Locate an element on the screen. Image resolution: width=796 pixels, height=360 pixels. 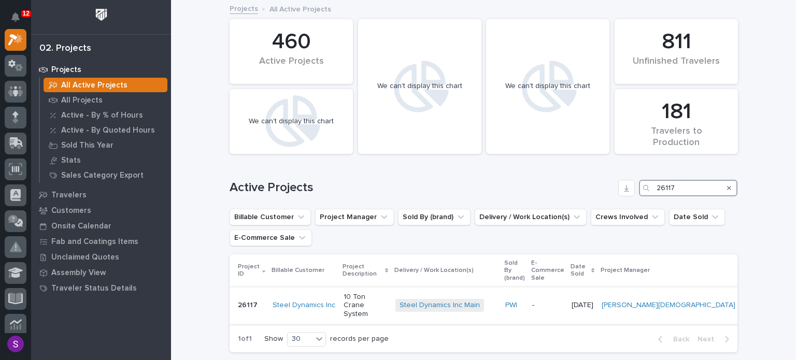
button: Billable Customer is located at coordinates (270, 217).